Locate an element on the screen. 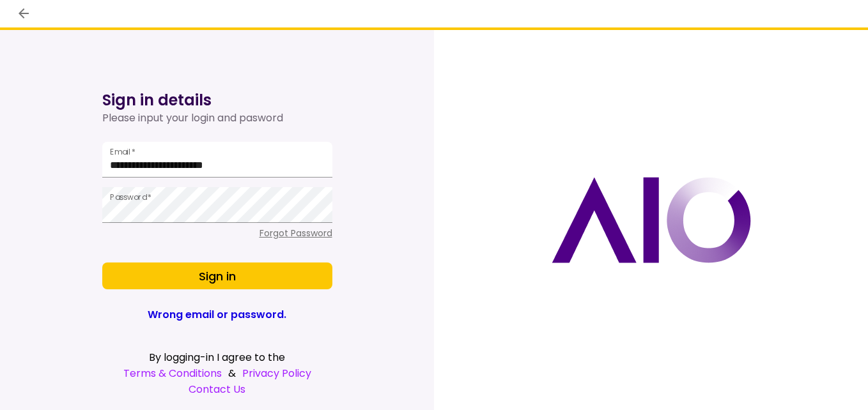 This screenshot has height=410, width=868. span: Wrong email or password. is located at coordinates (217, 315).